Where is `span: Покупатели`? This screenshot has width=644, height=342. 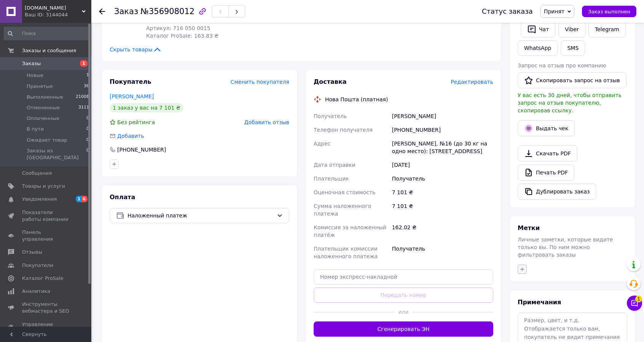
span: Покупатели is located at coordinates (38, 266).